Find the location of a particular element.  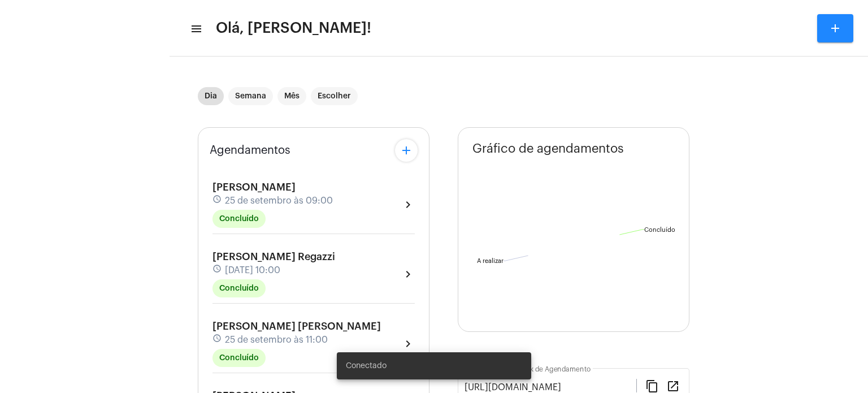

mat-icon: open_in_new is located at coordinates (673, 385).